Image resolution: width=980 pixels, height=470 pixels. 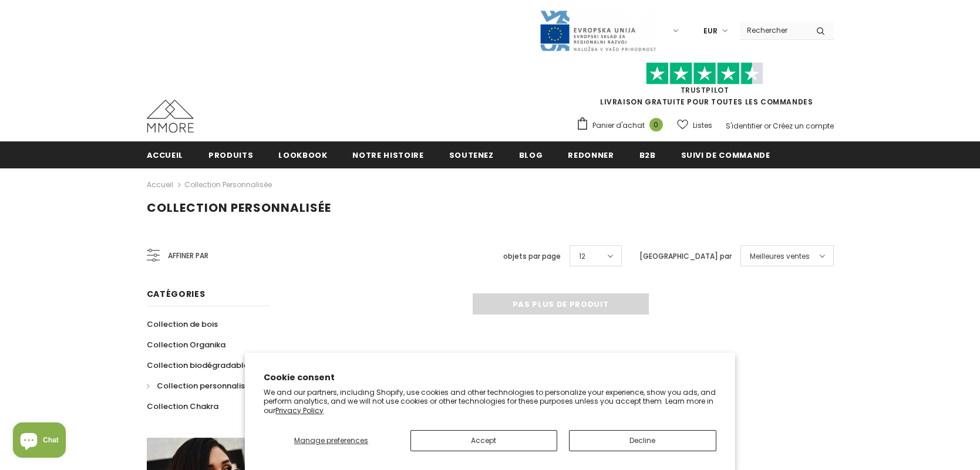 What do you see at coordinates (780, 256) in the screenshot?
I see `span: Meilleures ventes` at bounding box center [780, 256].